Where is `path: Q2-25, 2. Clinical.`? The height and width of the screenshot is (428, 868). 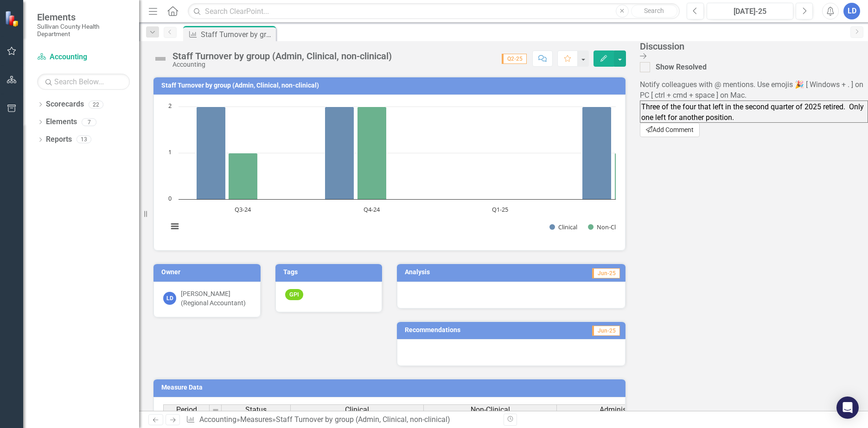
path: Q2-25, 2. Clinical. is located at coordinates (597, 154).